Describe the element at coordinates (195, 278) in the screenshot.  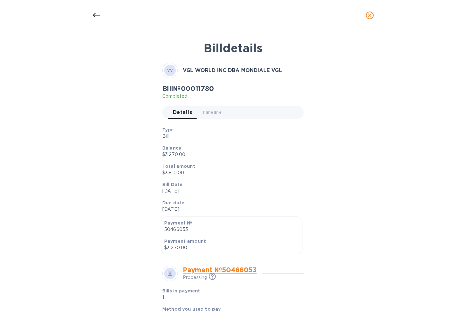
I see `p: Processing` at that location.